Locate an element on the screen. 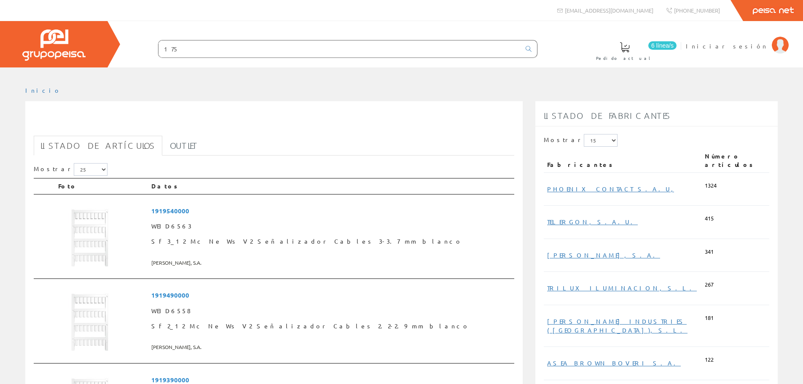 This screenshot has height=384, width=803. span: 415 is located at coordinates (709, 218).